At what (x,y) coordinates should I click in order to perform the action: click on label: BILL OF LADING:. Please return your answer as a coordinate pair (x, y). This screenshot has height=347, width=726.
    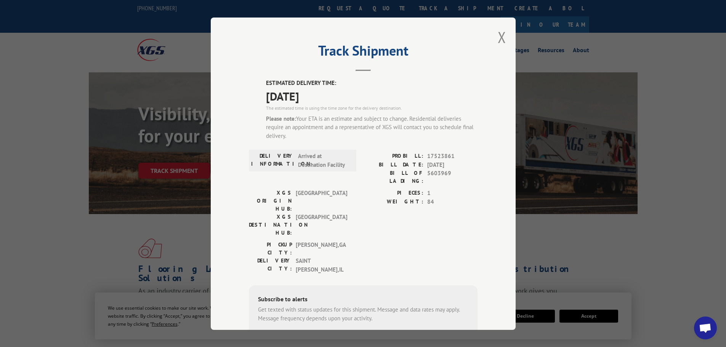
    Looking at the image, I should click on (393, 177).